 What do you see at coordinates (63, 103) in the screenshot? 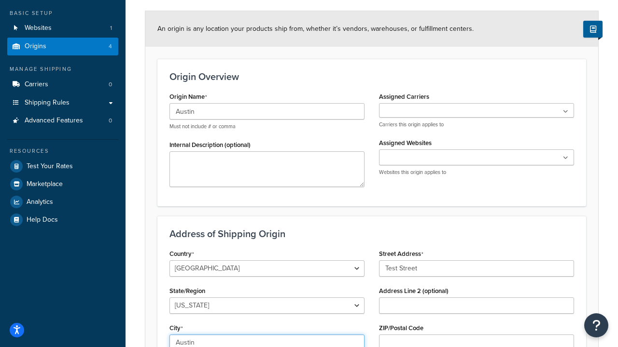
I see `a: Shipping Rules` at bounding box center [63, 103].